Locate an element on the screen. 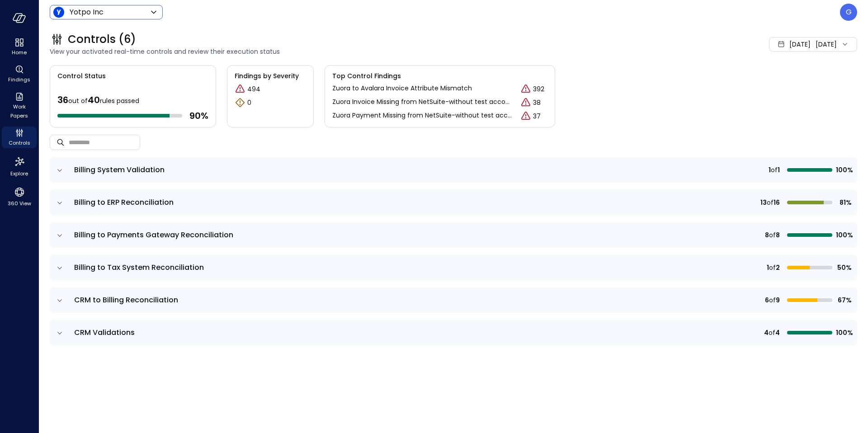  p: Zuora Invoice Missing from NetSuite-without test account is located at coordinates (423, 102).